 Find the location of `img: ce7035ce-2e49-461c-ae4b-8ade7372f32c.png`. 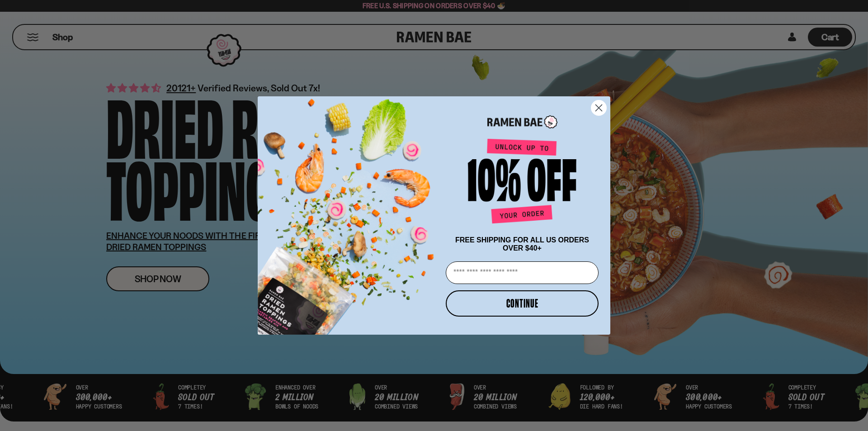

img: ce7035ce-2e49-461c-ae4b-8ade7372f32c.png is located at coordinates (350, 212).